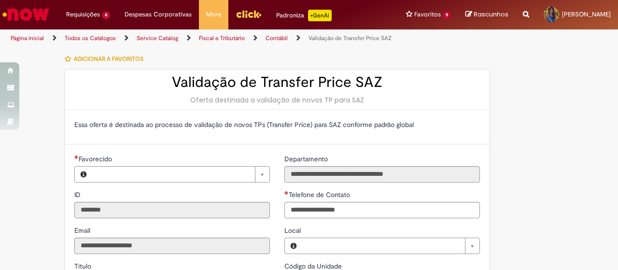 This screenshot has width=618, height=270. I want to click on a: Rascunhos, so click(487, 14).